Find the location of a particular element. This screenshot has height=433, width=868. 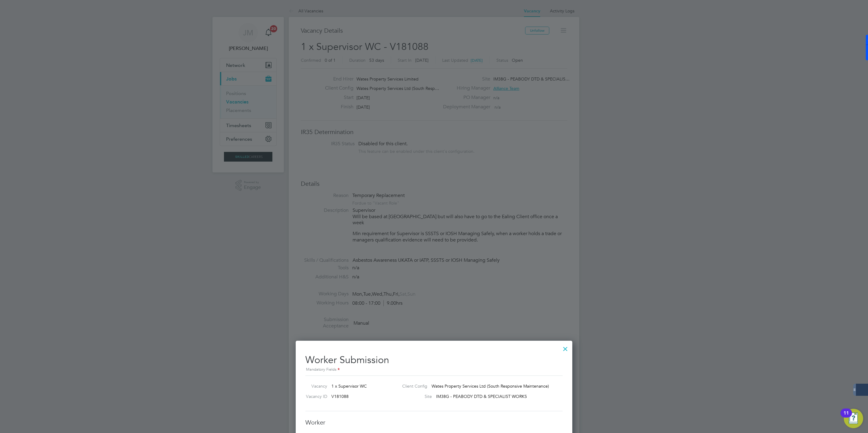

span: IM38G - PEABODY DTD & SPECIALIST WORKS is located at coordinates (482, 396).